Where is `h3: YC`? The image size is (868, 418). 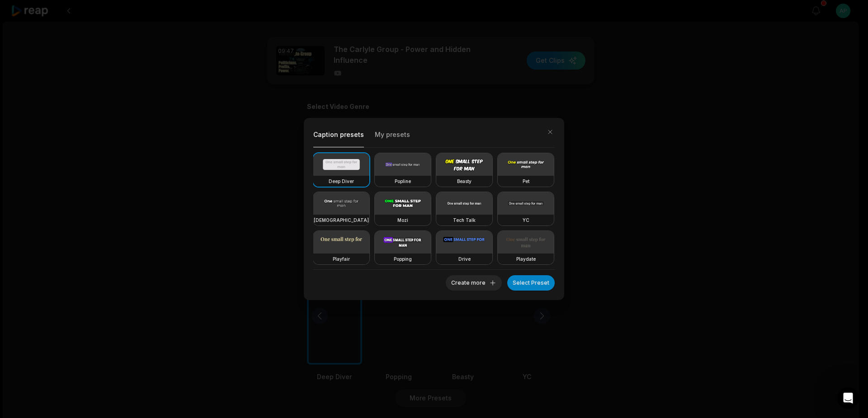
h3: YC is located at coordinates (526, 220).